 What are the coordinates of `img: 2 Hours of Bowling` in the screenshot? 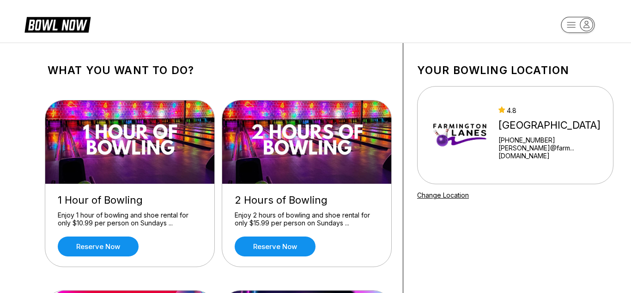 It's located at (307, 142).